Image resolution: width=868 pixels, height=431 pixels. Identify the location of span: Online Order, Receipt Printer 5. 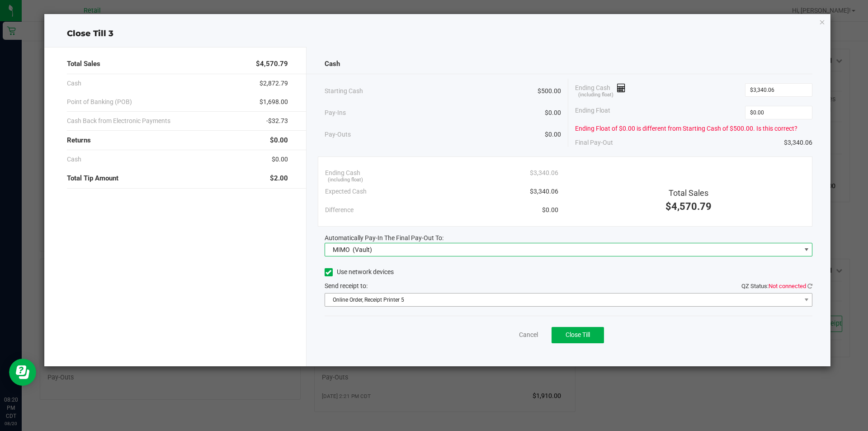
(563, 299).